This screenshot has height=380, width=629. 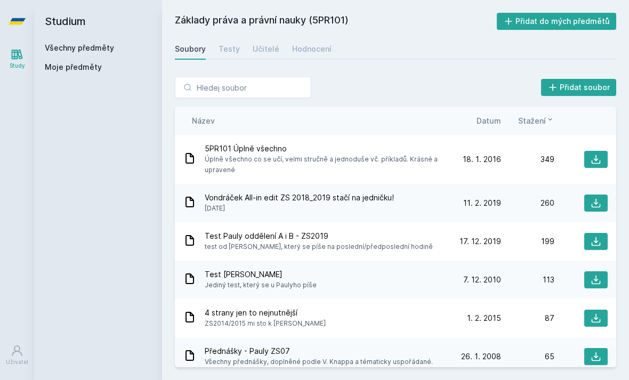 What do you see at coordinates (579, 87) in the screenshot?
I see `a: Přidat soubor` at bounding box center [579, 87].